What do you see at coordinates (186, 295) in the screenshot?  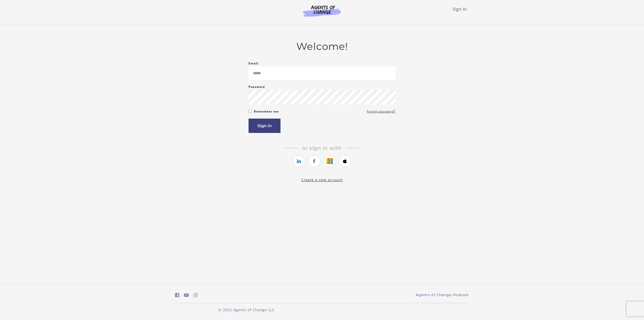 I see `a: https://www.youtube.com/c/AgentsofChangeTestPrepbyMeaganMitchell (Open in a new window)` at bounding box center [186, 295].